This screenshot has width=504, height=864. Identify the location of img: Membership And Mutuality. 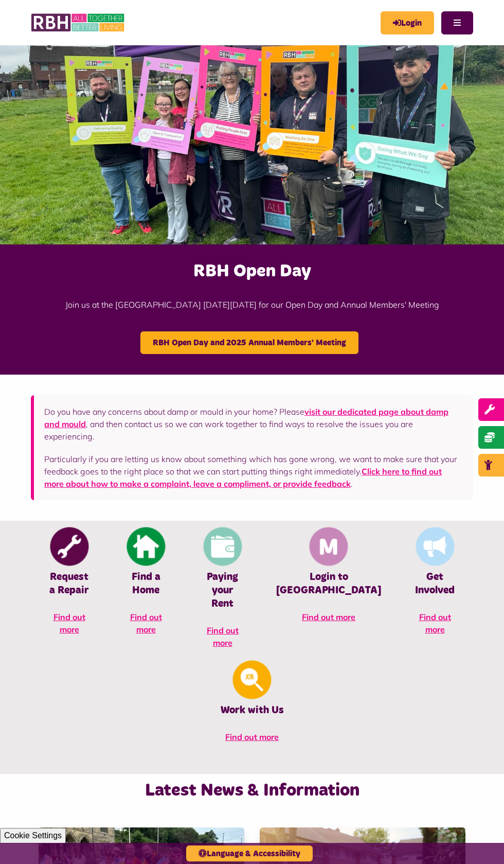
(329, 546).